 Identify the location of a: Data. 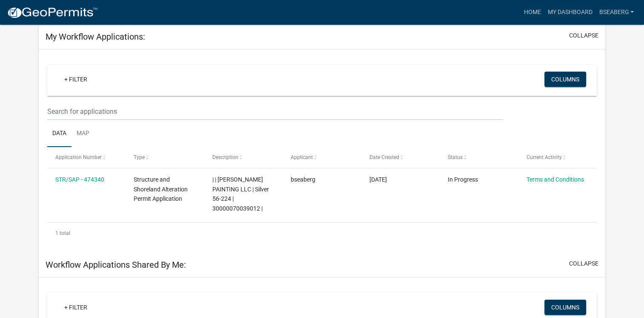
(59, 134).